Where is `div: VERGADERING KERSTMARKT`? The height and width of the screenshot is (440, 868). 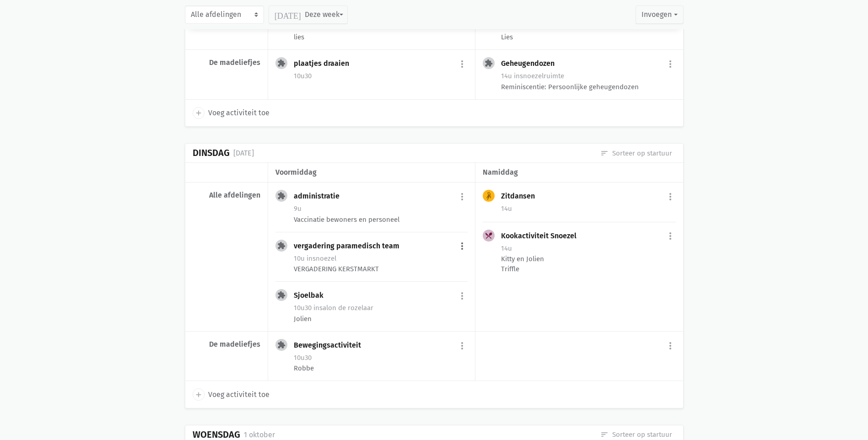
div: VERGADERING KERSTMARKT is located at coordinates (381, 269).